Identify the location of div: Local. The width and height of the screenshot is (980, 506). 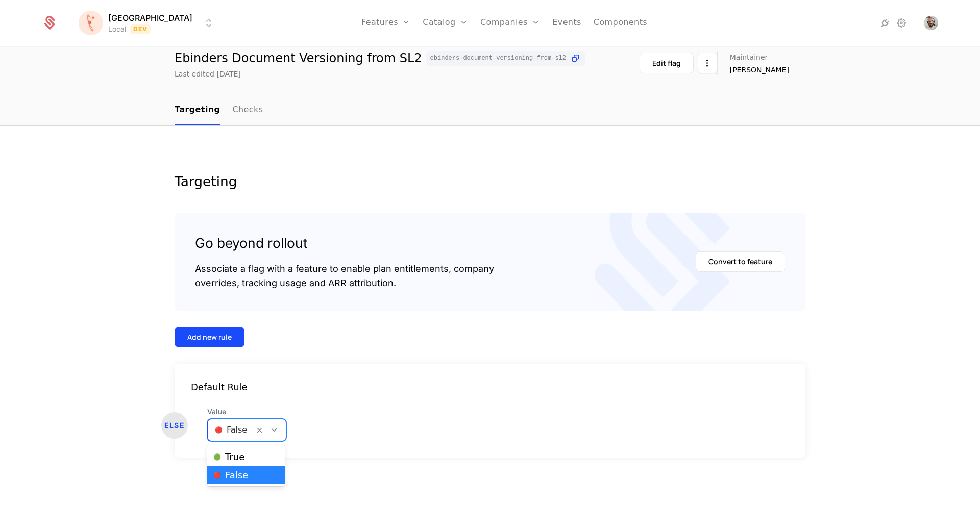
(117, 29).